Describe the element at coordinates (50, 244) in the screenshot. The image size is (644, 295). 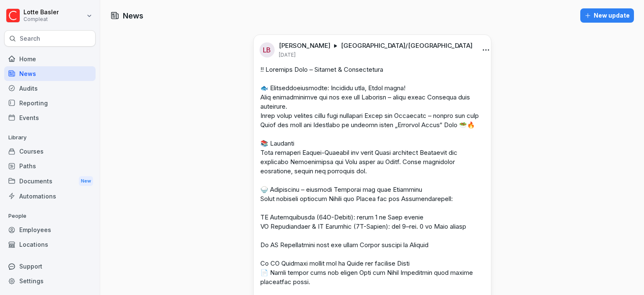
I see `a: Locations` at that location.